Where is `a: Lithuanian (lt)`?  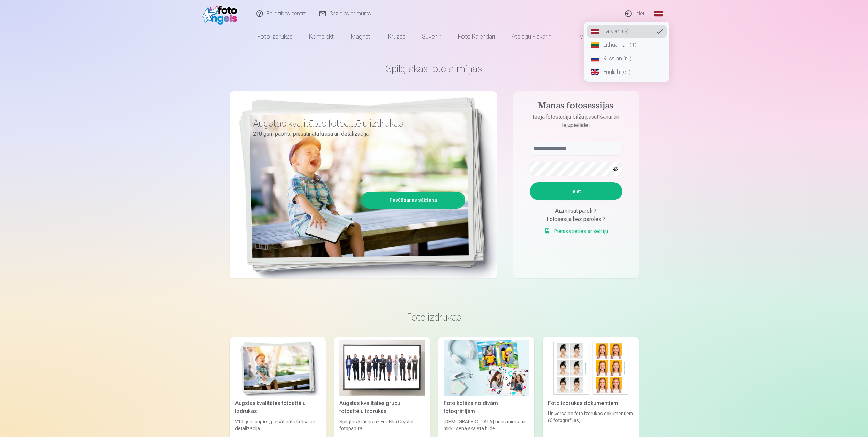
a: Lithuanian (lt) is located at coordinates (626, 45).